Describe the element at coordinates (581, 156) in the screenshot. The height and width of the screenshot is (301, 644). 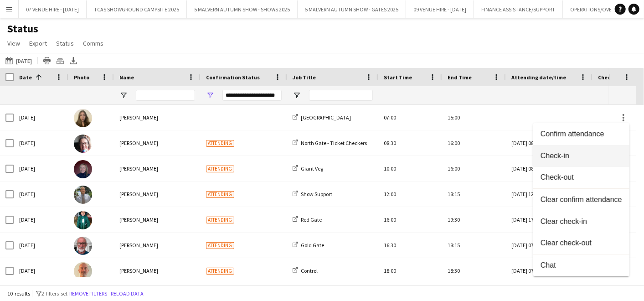
I see `button: Check-in` at that location.